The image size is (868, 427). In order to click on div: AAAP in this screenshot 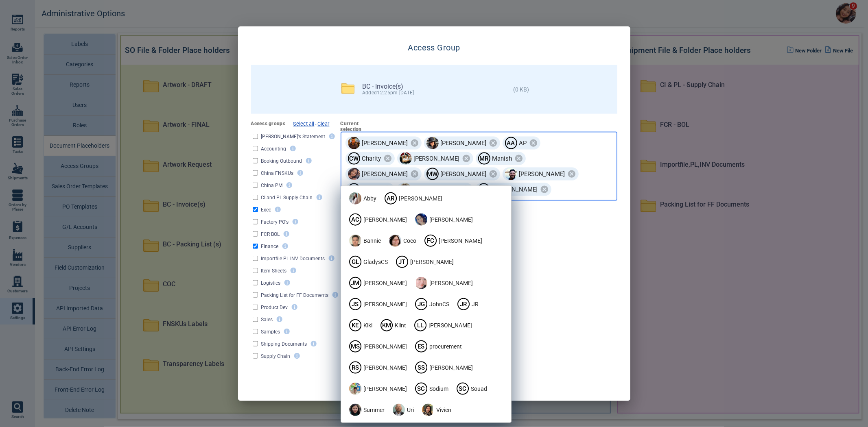, I will do `click(521, 143)`.